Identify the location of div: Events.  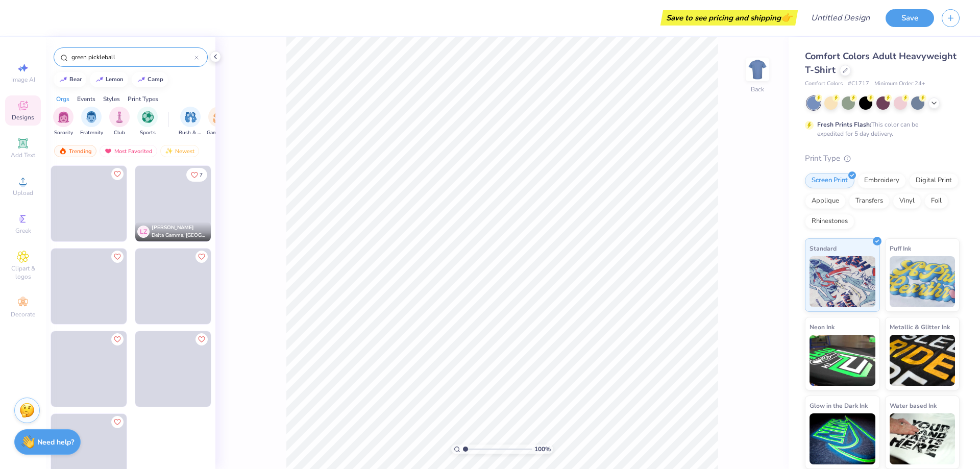
(86, 99).